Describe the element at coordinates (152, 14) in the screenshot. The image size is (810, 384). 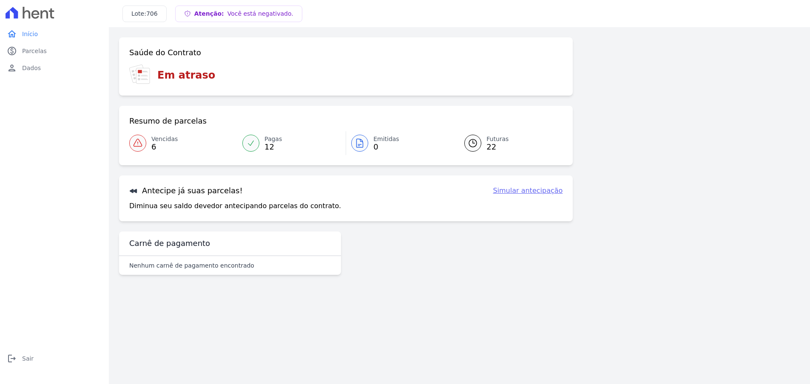
I see `span: 706` at that location.